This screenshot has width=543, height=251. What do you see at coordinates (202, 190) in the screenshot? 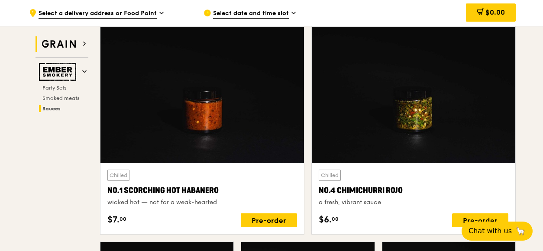
I see `div: No.1 Scorching Hot Habanero` at bounding box center [202, 190].